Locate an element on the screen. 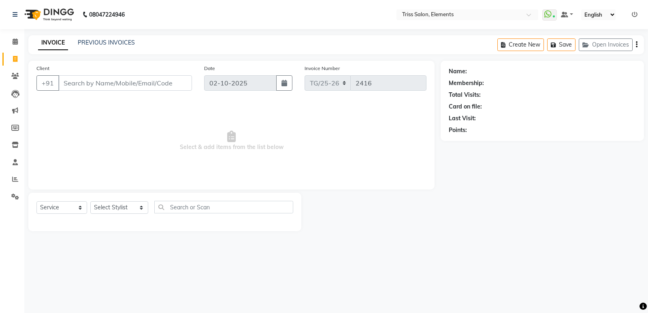 Image resolution: width=648 pixels, height=313 pixels. input: Search or Scan is located at coordinates (224, 207).